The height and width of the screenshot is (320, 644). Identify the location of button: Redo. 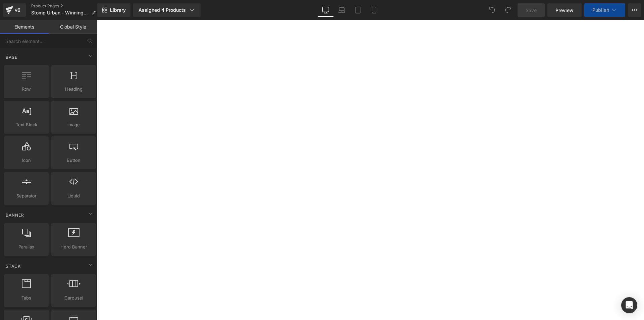
(508, 10).